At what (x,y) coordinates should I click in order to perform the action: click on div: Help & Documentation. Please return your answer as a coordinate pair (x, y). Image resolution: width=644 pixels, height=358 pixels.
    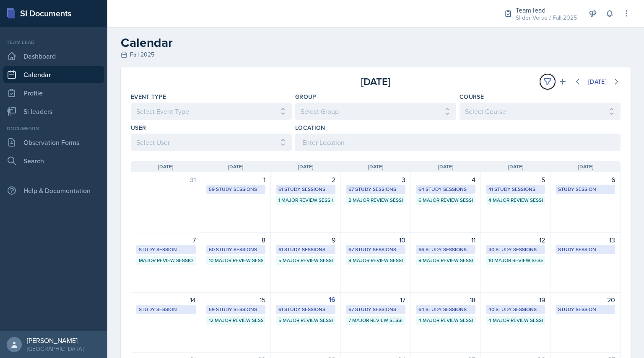
    Looking at the image, I should click on (54, 191).